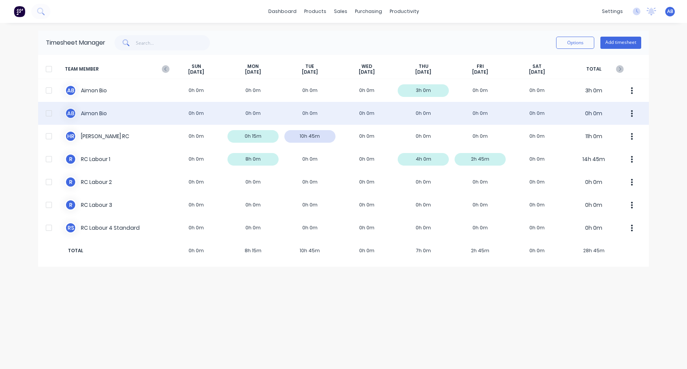 The height and width of the screenshot is (369, 687). Describe the element at coordinates (621, 43) in the screenshot. I see `button: Add timesheet` at that location.